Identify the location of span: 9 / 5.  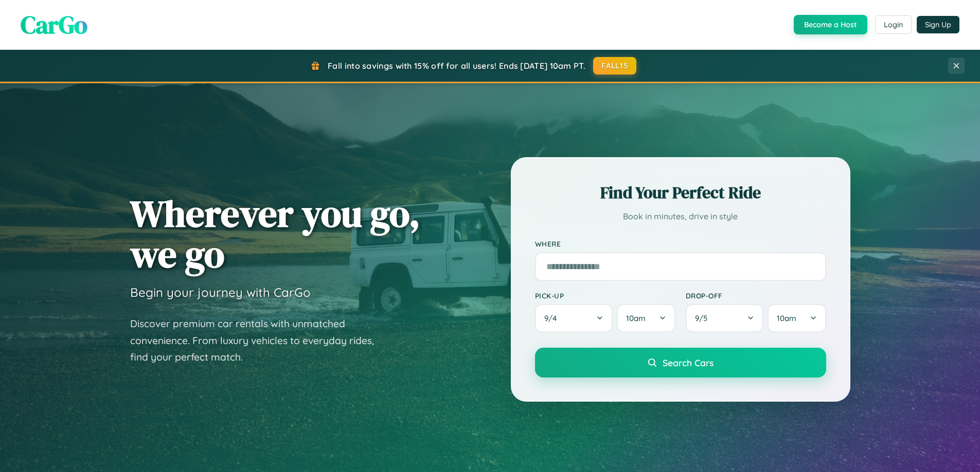
(704, 318).